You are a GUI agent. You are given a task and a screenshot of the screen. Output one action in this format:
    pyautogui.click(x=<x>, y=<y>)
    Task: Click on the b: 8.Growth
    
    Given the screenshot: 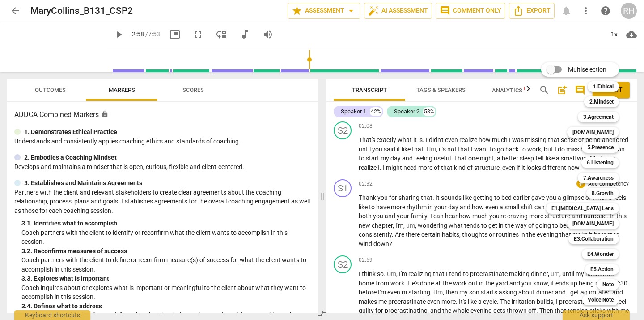 What is the action you would take?
    pyautogui.click(x=603, y=193)
    